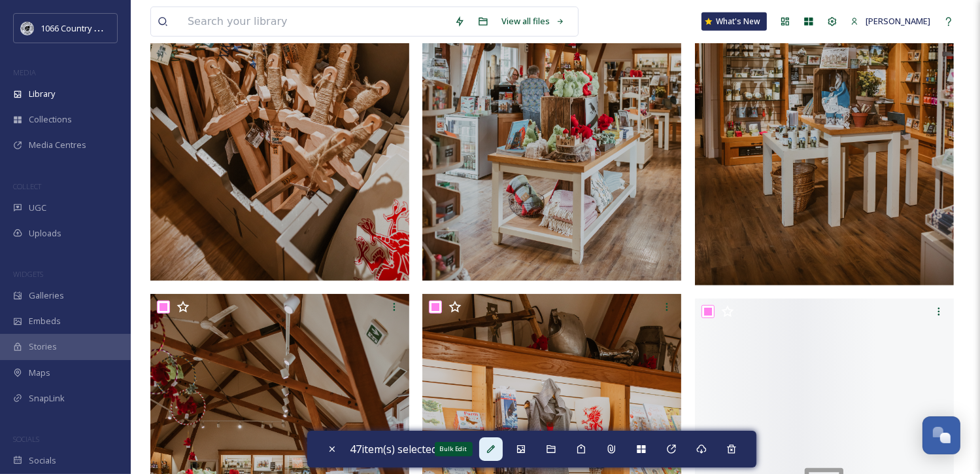  What do you see at coordinates (50, 119) in the screenshot?
I see `span: Collections` at bounding box center [50, 119].